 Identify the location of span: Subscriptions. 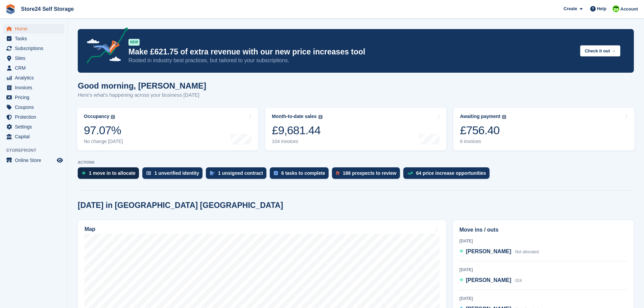
(35, 49).